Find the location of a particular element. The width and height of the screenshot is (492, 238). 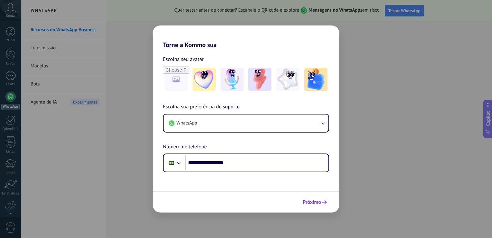

h2: Torne a Kommo sua is located at coordinates (246, 37).